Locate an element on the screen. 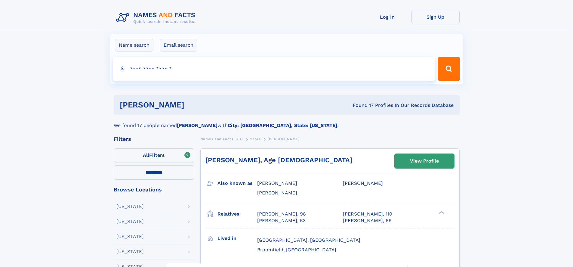 The image size is (573, 267). div: We found 17 people named with . is located at coordinates (286, 122).